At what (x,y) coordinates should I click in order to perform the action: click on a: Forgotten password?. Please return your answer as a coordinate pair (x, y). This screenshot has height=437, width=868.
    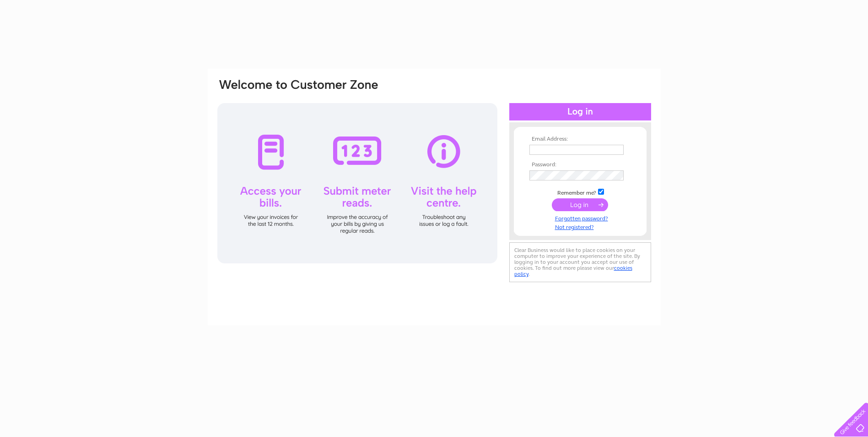
    Looking at the image, I should click on (581, 218).